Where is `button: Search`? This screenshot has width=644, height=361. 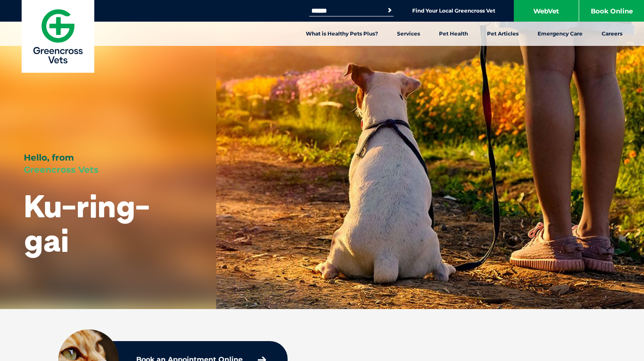 button: Search is located at coordinates (390, 10).